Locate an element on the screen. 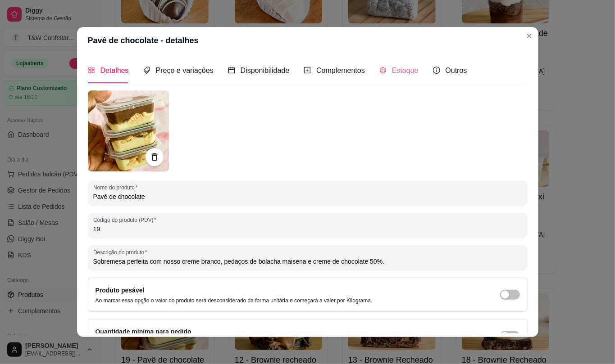 This screenshot has height=364, width=615. label: Quantidade miníma para pedido is located at coordinates (143, 332).